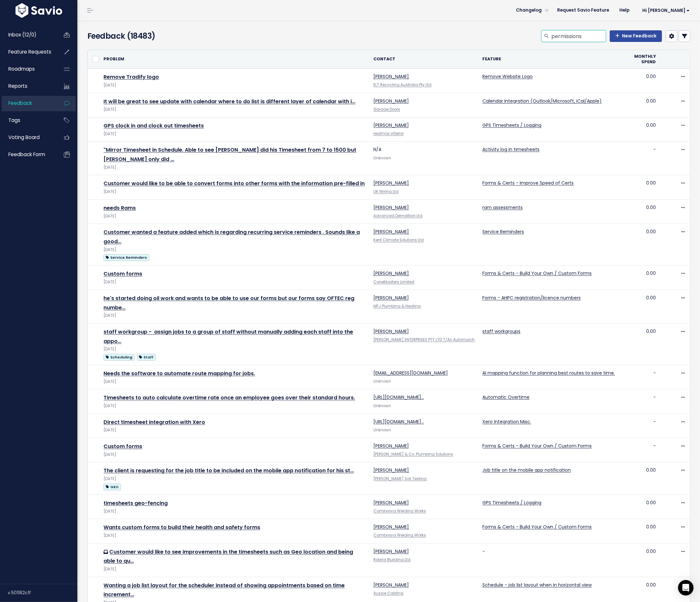 The height and width of the screenshot is (602, 700). I want to click on a: GPS Timesheets / Logging, so click(512, 125).